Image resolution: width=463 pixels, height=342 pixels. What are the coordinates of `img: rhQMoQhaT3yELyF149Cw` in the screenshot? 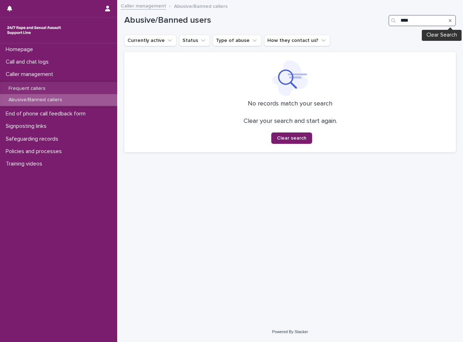 It's located at (34, 30).